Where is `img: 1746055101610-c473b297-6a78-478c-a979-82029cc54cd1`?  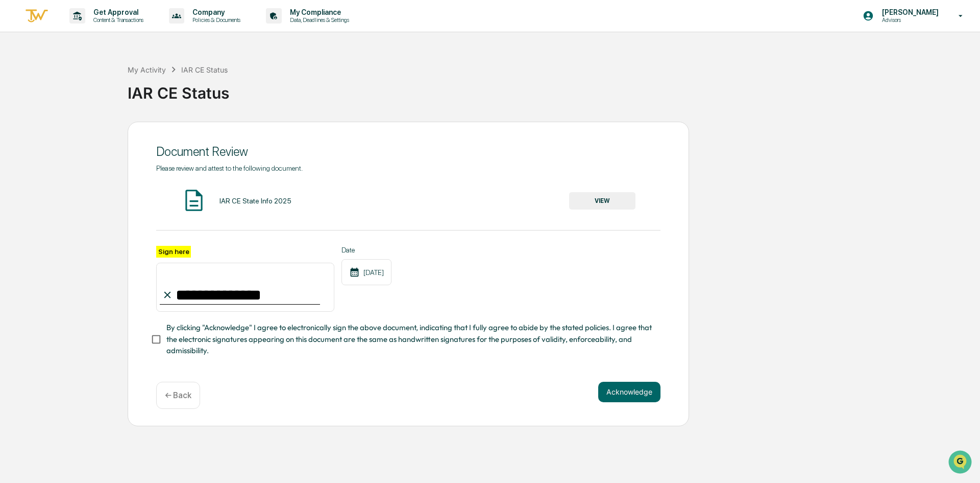 img: 1746055101610-c473b297-6a78-478c-a979-82029cc54cd1 is located at coordinates (20, 88).